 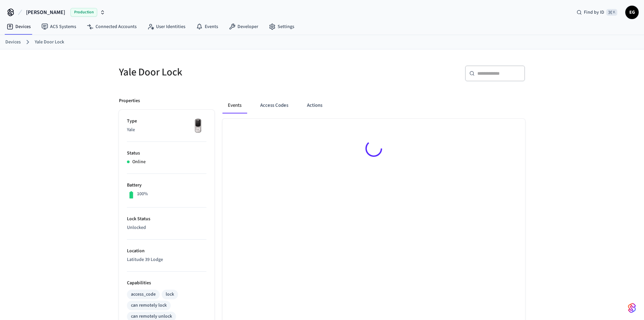 I want to click on button: Access Codes, so click(x=274, y=106).